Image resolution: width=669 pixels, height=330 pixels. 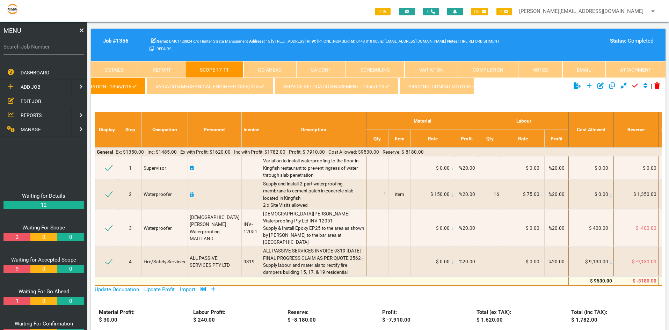 What do you see at coordinates (203, 289) in the screenshot?
I see `a: Show/Hide Columns` at bounding box center [203, 289].